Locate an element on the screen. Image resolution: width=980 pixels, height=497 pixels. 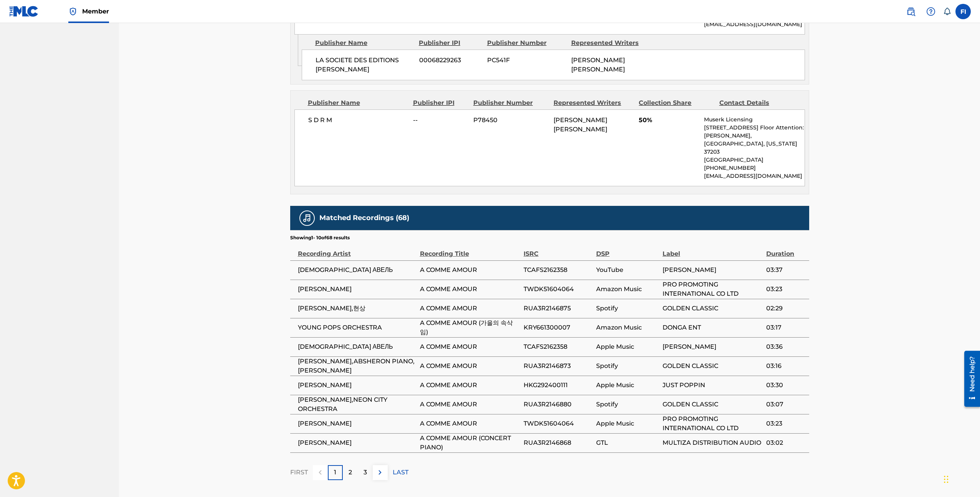
h5: Matched Recordings (68) is located at coordinates (364, 217).